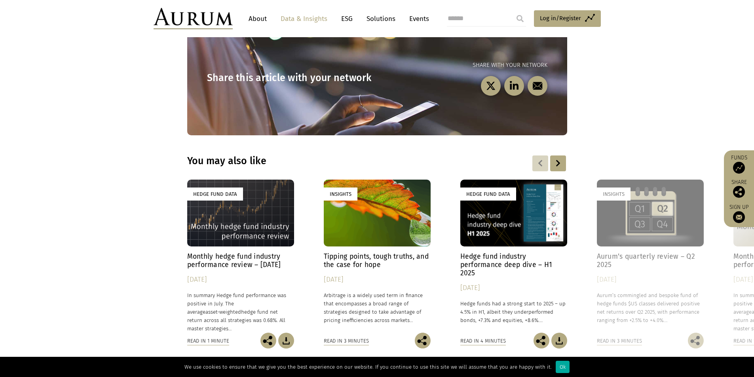 The height and width of the screenshot is (377, 754). What do you see at coordinates (739, 217) in the screenshot?
I see `img: Sign up to our newsletter` at bounding box center [739, 217].